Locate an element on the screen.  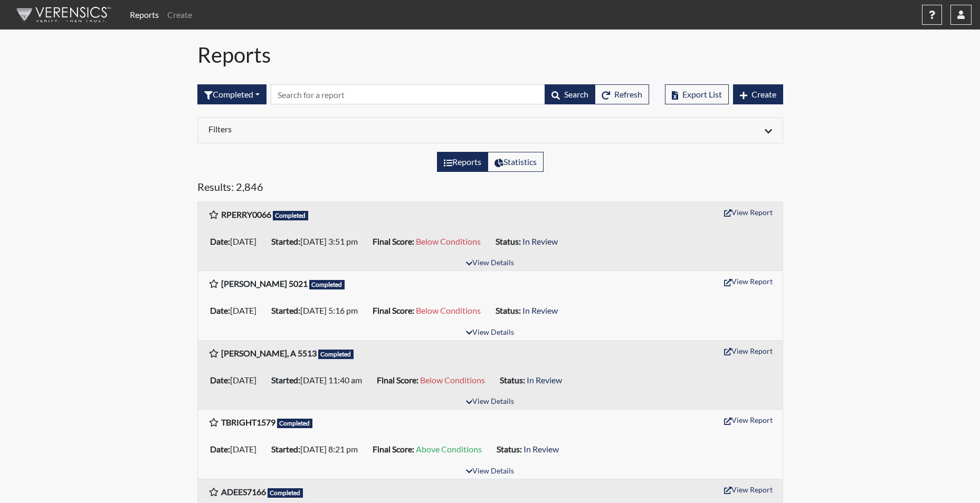
button: Refresh is located at coordinates (622, 94).